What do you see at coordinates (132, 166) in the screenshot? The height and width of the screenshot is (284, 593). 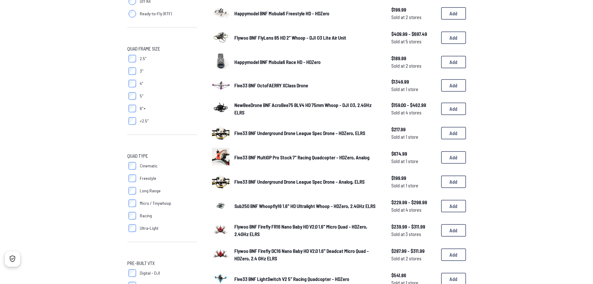 I see `input: Cinematic` at bounding box center [132, 166].